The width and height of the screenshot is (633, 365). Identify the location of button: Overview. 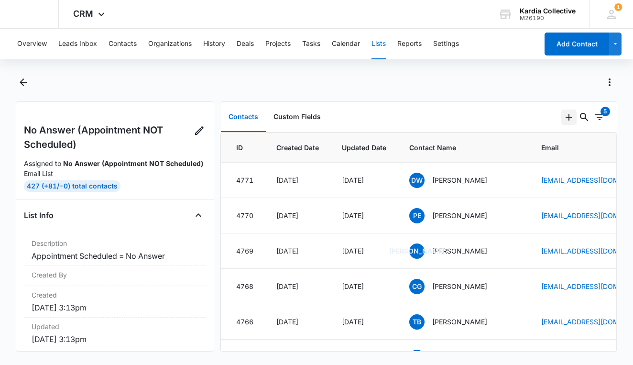
(32, 44).